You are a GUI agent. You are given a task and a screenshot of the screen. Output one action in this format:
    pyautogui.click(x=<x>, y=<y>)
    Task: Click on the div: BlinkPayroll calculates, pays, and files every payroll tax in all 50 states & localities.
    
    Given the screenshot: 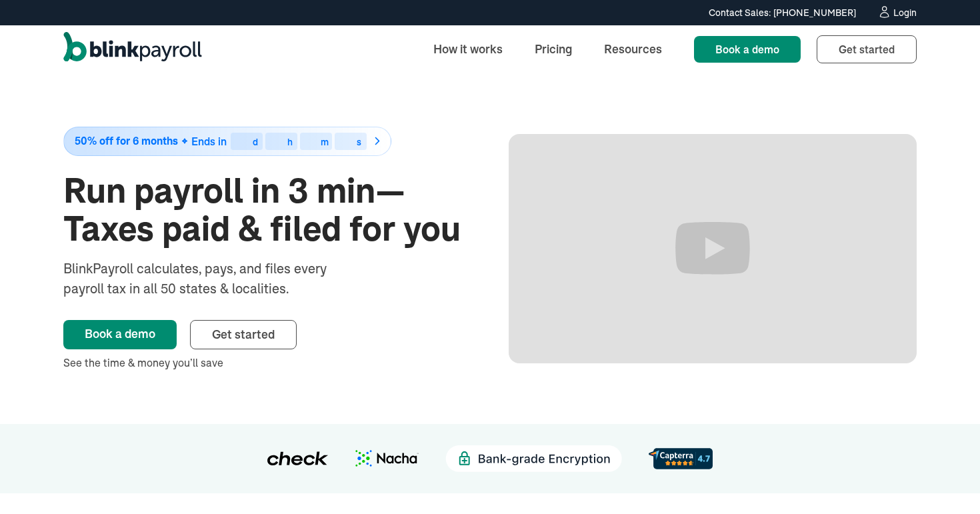 What is the action you would take?
    pyautogui.click(x=213, y=278)
    